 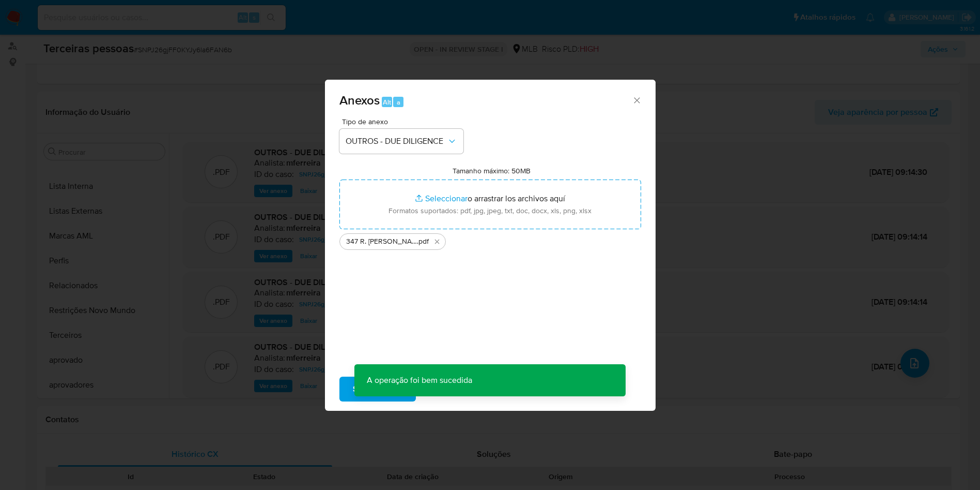 I want to click on label: Tamanho máximo: 50MB, so click(x=491, y=171).